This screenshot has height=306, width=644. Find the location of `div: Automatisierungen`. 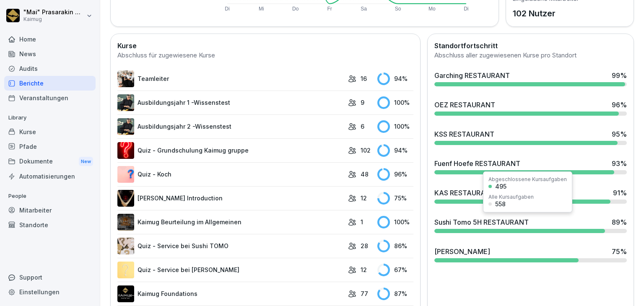

div: Automatisierungen is located at coordinates (50, 176).